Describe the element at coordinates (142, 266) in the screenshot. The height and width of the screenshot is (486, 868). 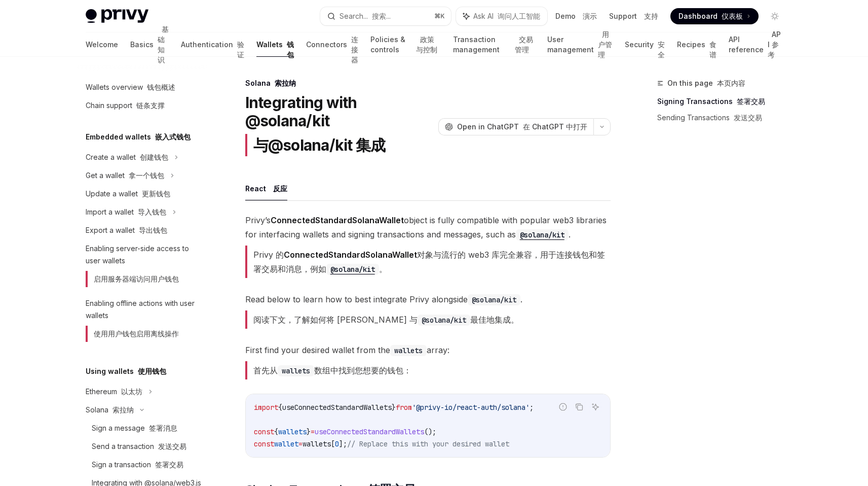
I see `a: Enabling server-side access to user wallets启用服务器端访问用户钱包` at that location.